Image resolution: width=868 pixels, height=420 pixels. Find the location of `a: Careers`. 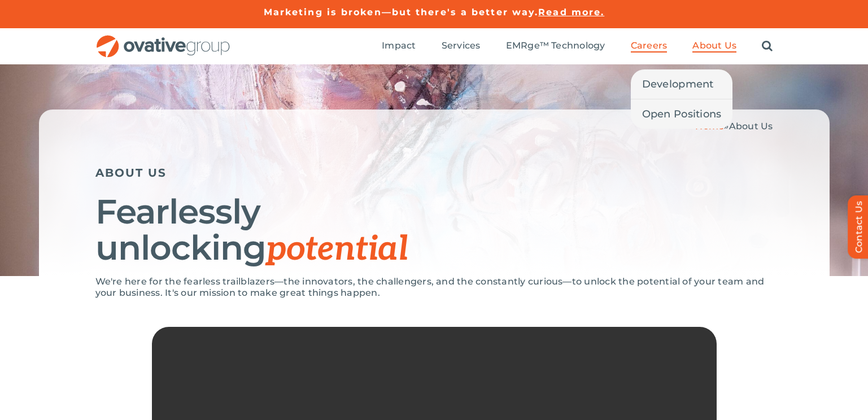

a: Careers is located at coordinates (649, 47).